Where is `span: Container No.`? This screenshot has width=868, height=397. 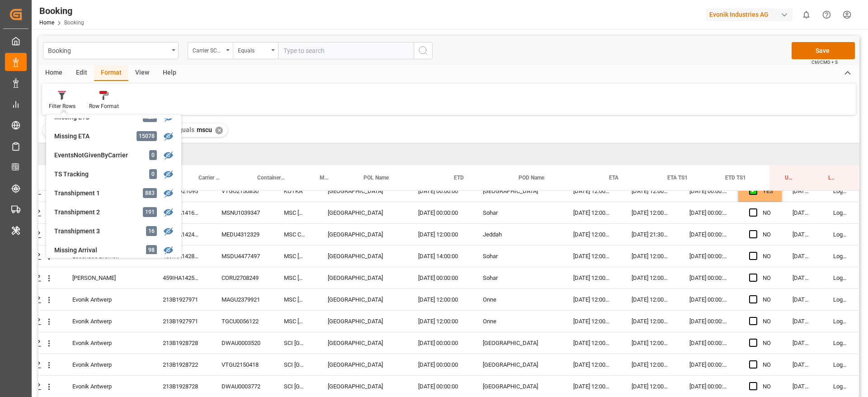
span: Container No. is located at coordinates (271, 178).